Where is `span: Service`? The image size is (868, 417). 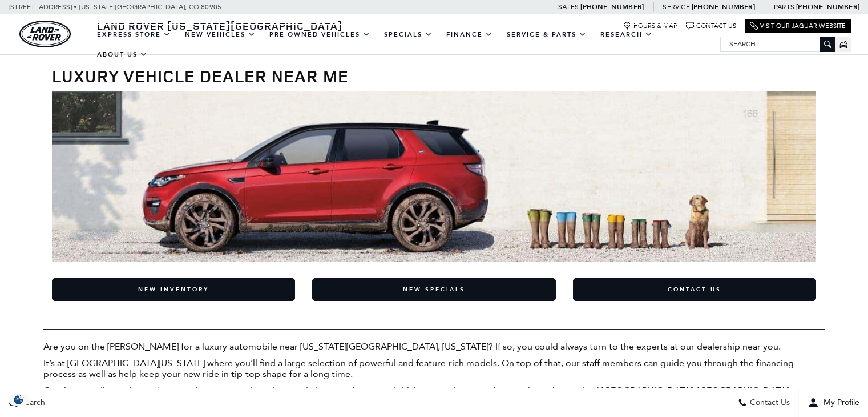
span: Service is located at coordinates (676, 7).